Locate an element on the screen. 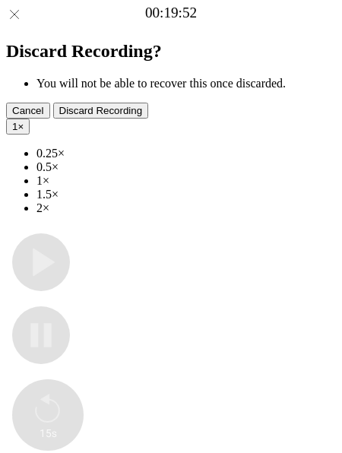 The width and height of the screenshot is (342, 453). span: 1 is located at coordinates (14, 126).